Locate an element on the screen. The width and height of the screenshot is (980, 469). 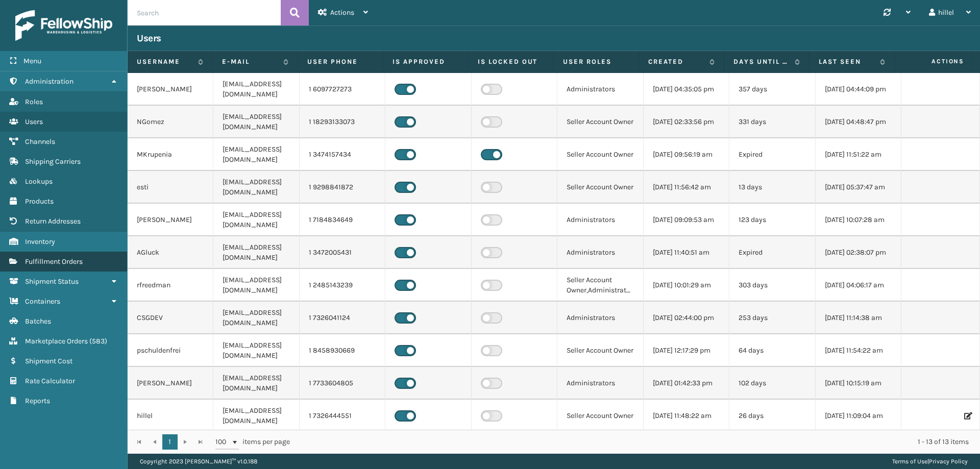
a: Privacy Policy is located at coordinates (949, 461).